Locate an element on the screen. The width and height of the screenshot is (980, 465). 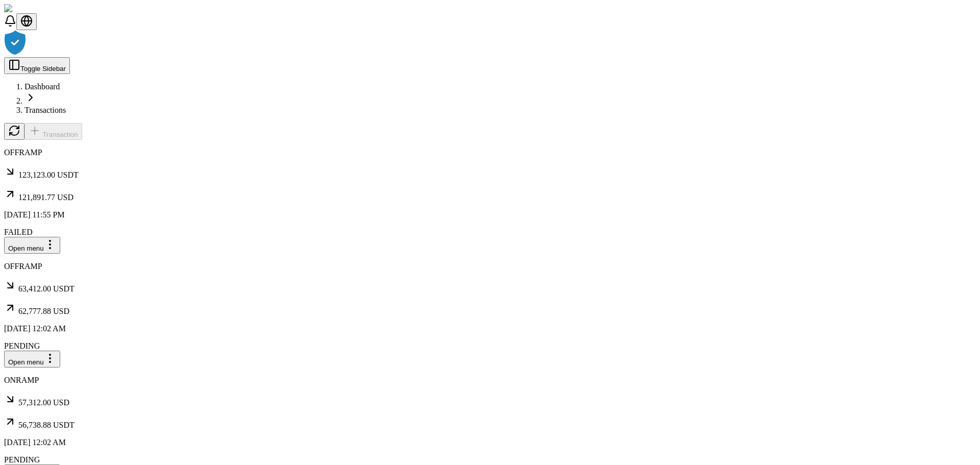
span: Toggle Sidebar is located at coordinates (43, 68).